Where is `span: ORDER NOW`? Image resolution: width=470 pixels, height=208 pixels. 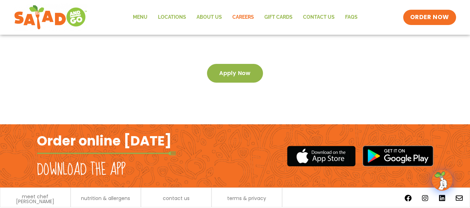
span: ORDER NOW is located at coordinates (430, 17).